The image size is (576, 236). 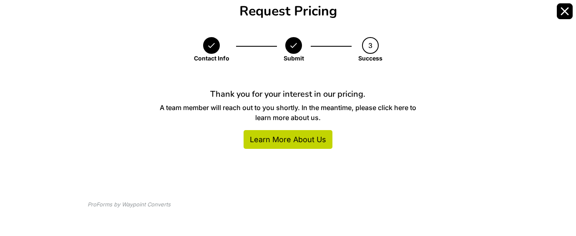 What do you see at coordinates (288, 139) in the screenshot?
I see `a: Learn More About Us` at bounding box center [288, 139].